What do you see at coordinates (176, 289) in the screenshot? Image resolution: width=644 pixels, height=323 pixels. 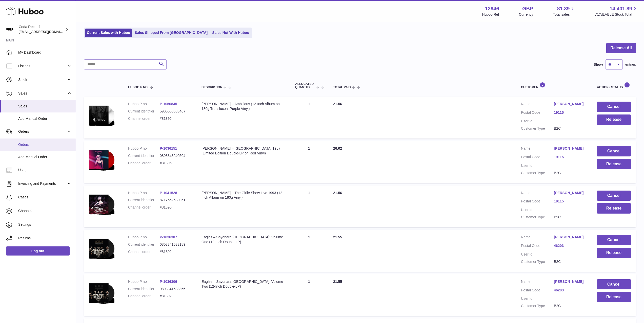 I see `dd: 0803341533356` at bounding box center [176, 289].